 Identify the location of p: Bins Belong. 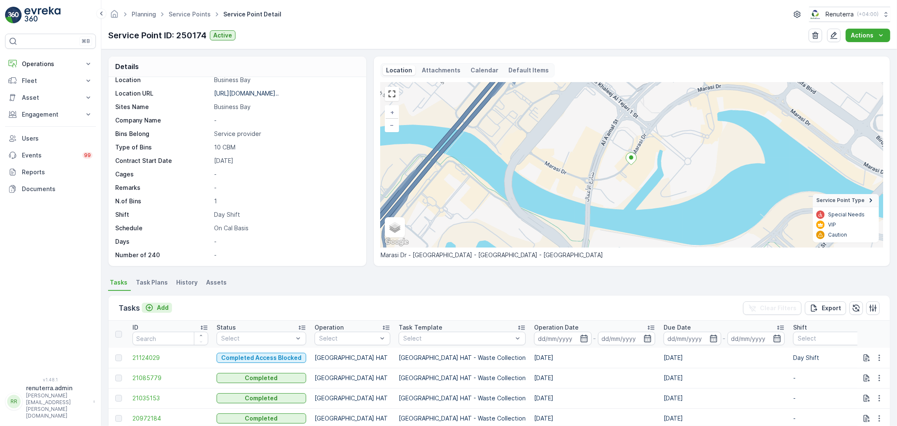
(163, 134).